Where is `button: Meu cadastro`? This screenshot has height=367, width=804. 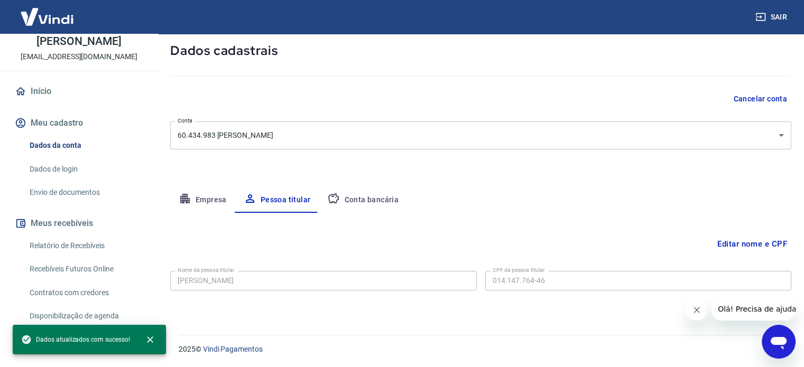
button: Meu cadastro is located at coordinates (79, 123).